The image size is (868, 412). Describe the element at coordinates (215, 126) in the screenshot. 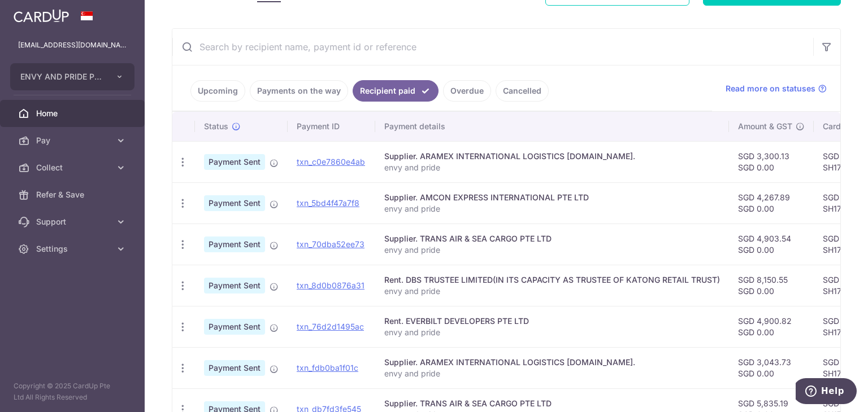

I see `span: Status` at that location.